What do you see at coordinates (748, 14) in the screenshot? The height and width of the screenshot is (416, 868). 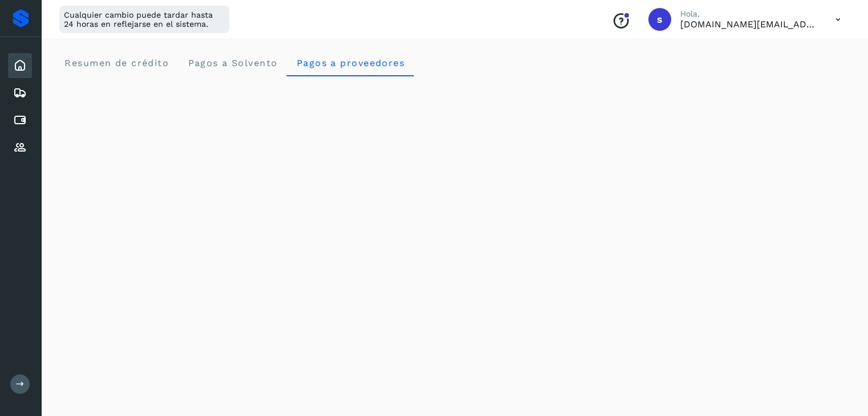 I see `p: Hola,` at bounding box center [748, 14].